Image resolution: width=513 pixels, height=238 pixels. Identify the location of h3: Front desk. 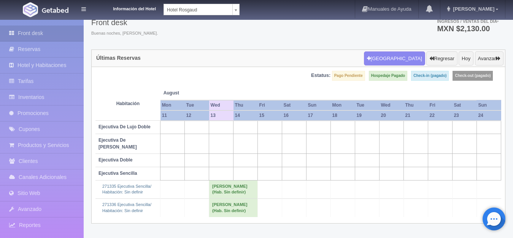
(124, 22).